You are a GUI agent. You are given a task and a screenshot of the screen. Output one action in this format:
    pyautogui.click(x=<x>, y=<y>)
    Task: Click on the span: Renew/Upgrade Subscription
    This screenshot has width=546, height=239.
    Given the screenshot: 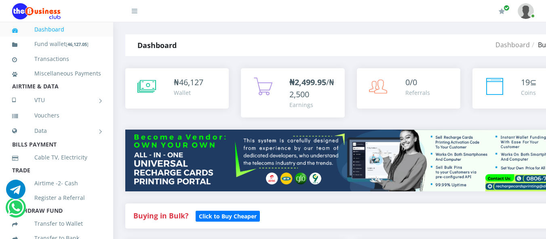 What is the action you would take?
    pyautogui.click(x=506, y=8)
    